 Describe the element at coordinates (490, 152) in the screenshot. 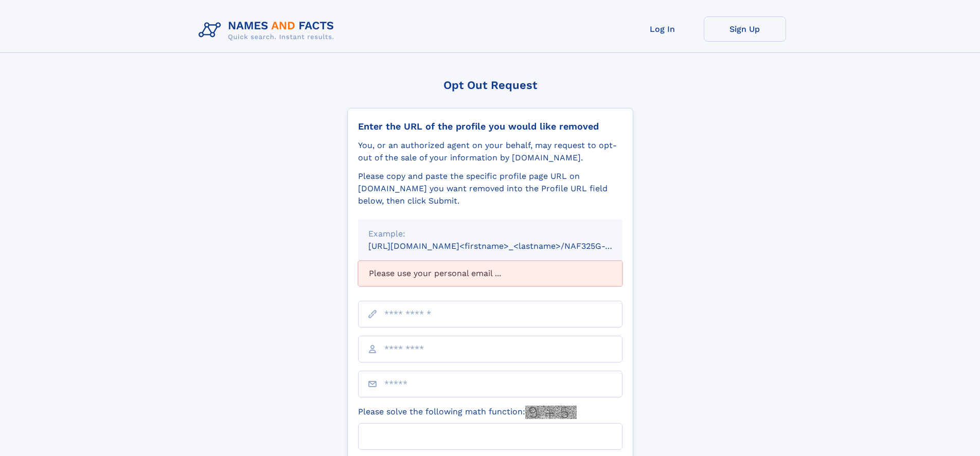

I see `div: You, or an authorized agent on your behalf, may request to opt-out of the sale of your informatio...` at that location.